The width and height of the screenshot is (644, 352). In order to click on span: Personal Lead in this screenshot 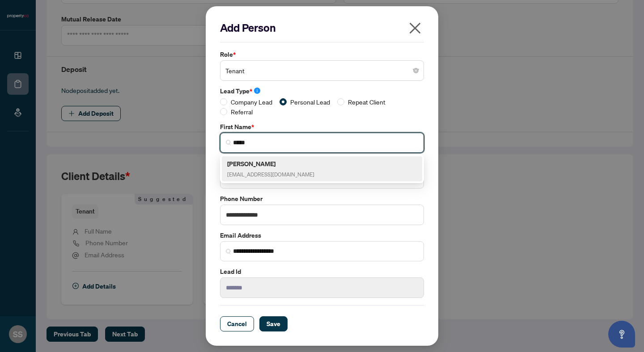, I will do `click(310, 102)`.